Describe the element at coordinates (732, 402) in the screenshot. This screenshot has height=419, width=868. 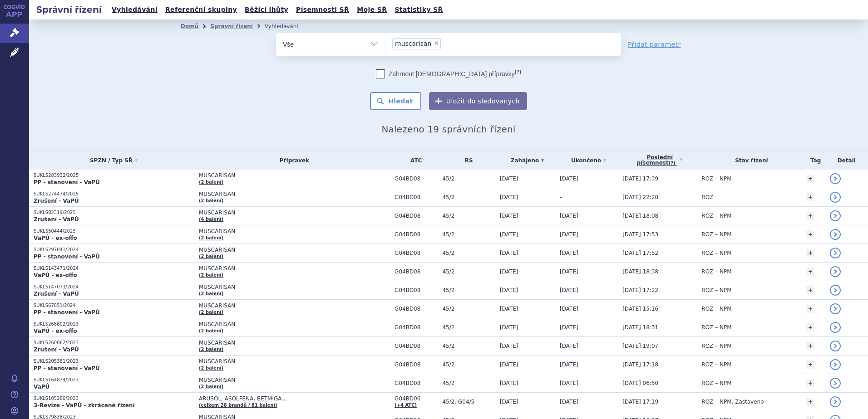
I see `span: ROZ – NPM, Zastaveno` at that location.